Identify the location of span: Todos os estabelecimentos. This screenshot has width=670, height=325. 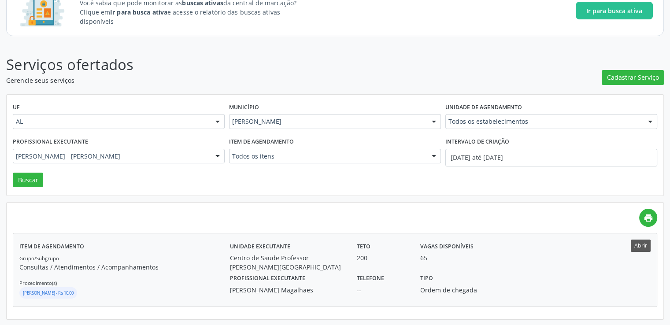
(544, 122).